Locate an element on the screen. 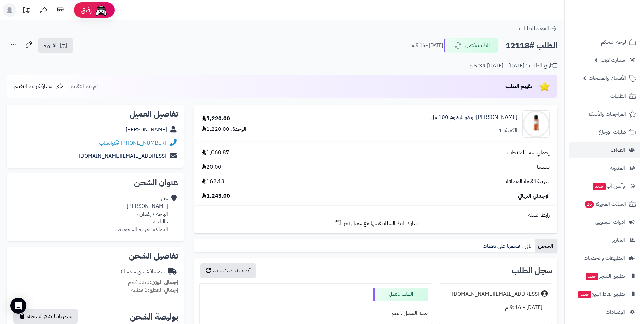 The width and height of the screenshot is (644, 324). button: أضف تحديث جديد is located at coordinates (228, 271).